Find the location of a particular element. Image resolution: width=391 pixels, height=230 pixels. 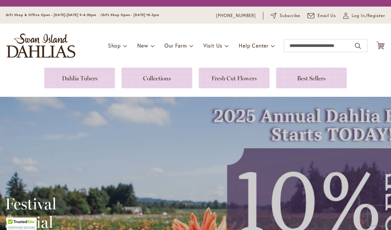

span: New is located at coordinates (143, 45).